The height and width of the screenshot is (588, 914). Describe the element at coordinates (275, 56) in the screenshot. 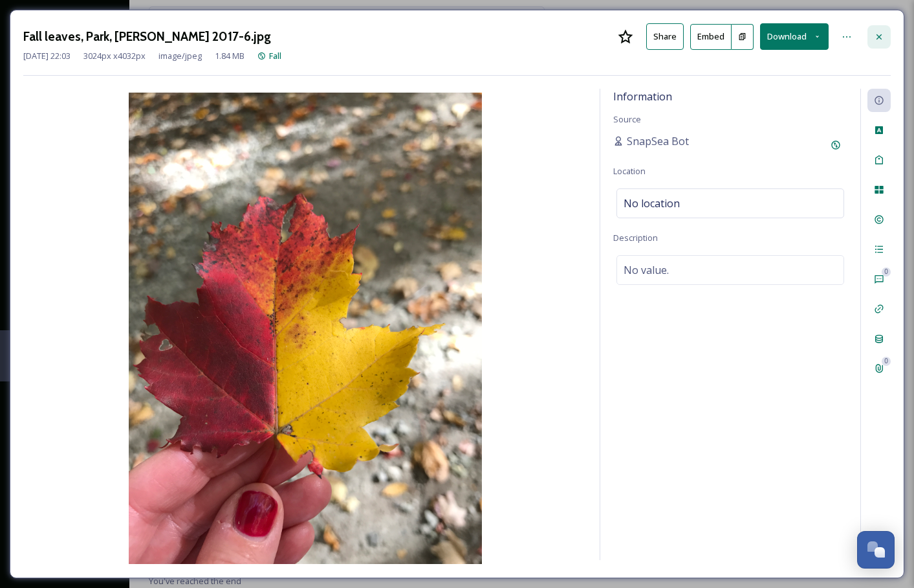

I see `span: Fall` at that location.